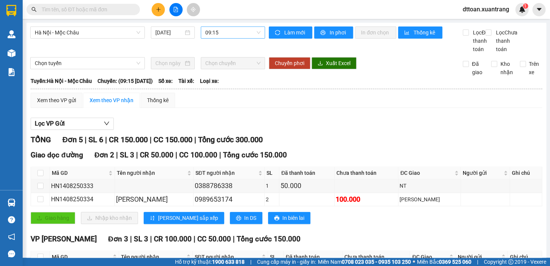  I want to click on div: Xem theo VP nhận, so click(111, 100).